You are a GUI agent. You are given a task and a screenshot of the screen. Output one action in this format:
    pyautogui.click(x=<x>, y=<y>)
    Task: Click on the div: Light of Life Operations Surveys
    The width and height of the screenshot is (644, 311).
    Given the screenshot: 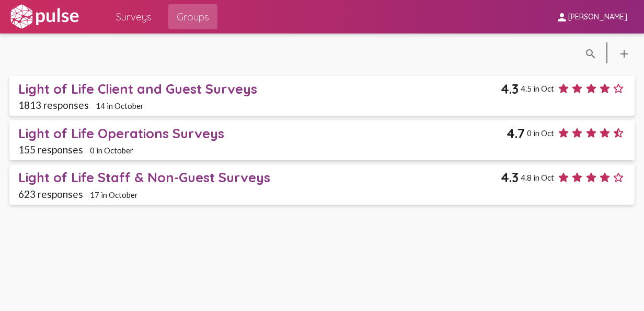 What is the action you would take?
    pyautogui.click(x=263, y=133)
    